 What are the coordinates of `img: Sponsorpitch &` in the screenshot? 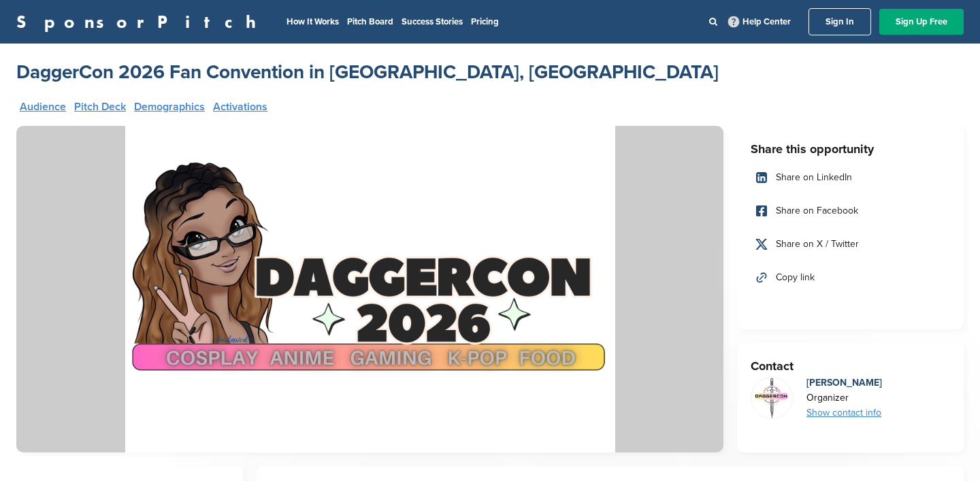 It's located at (369, 289).